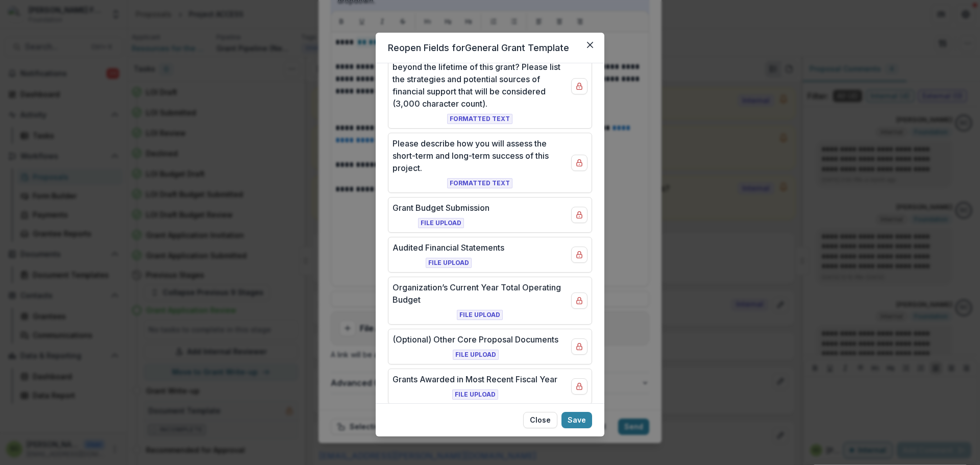 The width and height of the screenshot is (980, 465). I want to click on p: Organization’s Current Year Total Operating Budget, so click(480, 293).